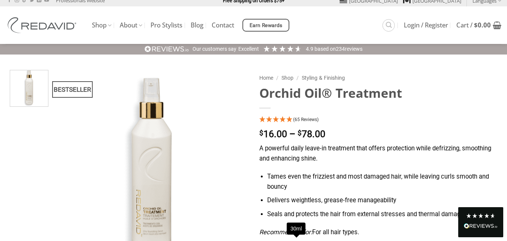 The width and height of the screenshot is (507, 241). What do you see at coordinates (482, 25) in the screenshot?
I see `bdi: 0.00` at bounding box center [482, 25].